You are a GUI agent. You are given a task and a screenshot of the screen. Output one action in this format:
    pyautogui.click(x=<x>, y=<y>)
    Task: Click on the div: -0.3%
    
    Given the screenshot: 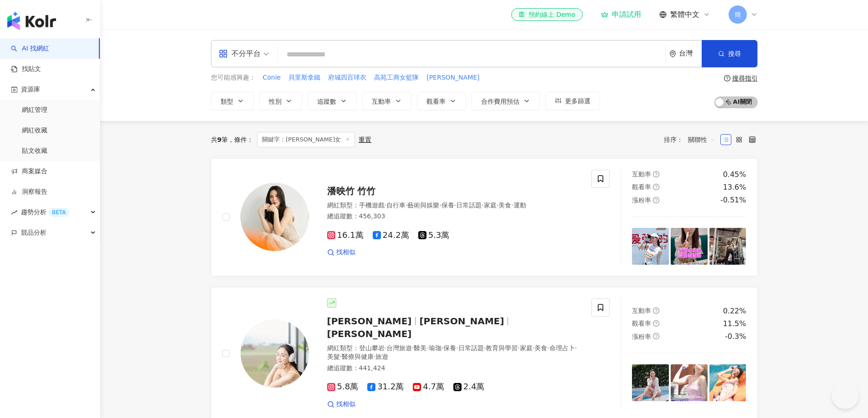 What is the action you would take?
    pyautogui.click(x=735, y=337)
    